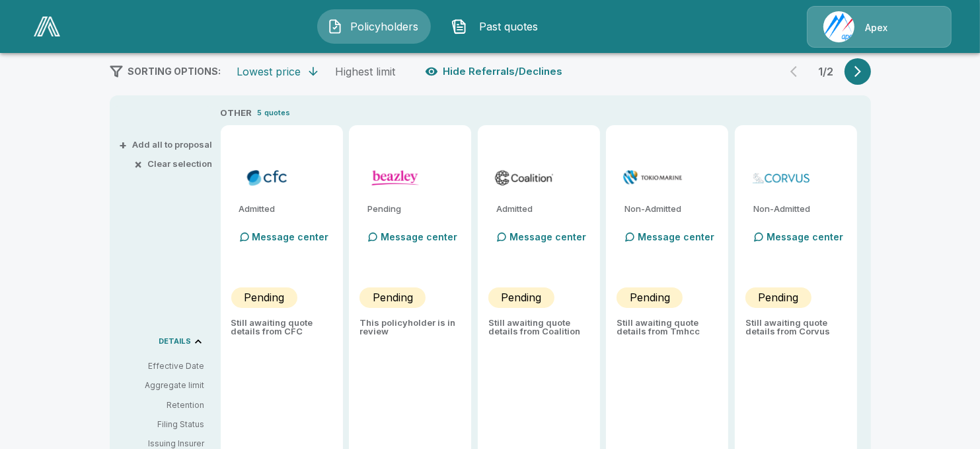 Image resolution: width=980 pixels, height=449 pixels. Describe the element at coordinates (782, 177) in the screenshot. I see `img: corvuscybersurplus` at that location.